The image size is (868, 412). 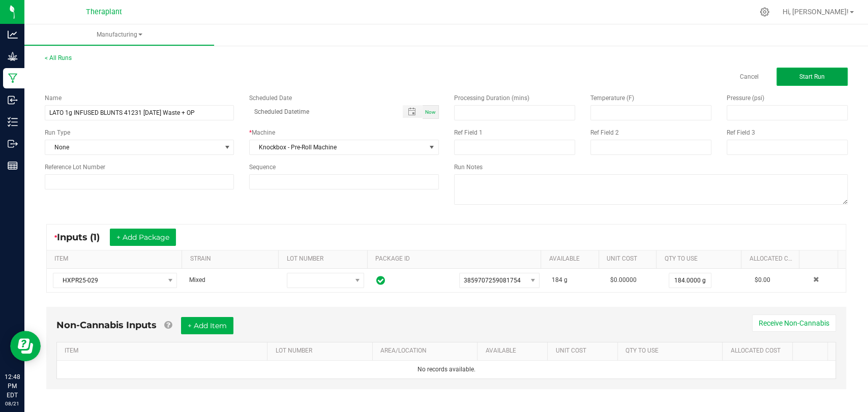 I want to click on p: 12:48 PM EDT, so click(x=12, y=387).